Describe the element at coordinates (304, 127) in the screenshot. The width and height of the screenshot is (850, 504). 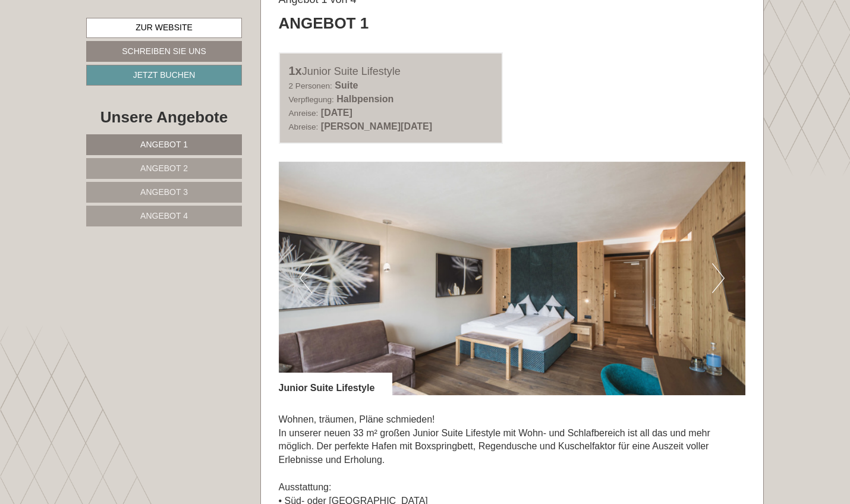
I see `small: Abreise:` at that location.